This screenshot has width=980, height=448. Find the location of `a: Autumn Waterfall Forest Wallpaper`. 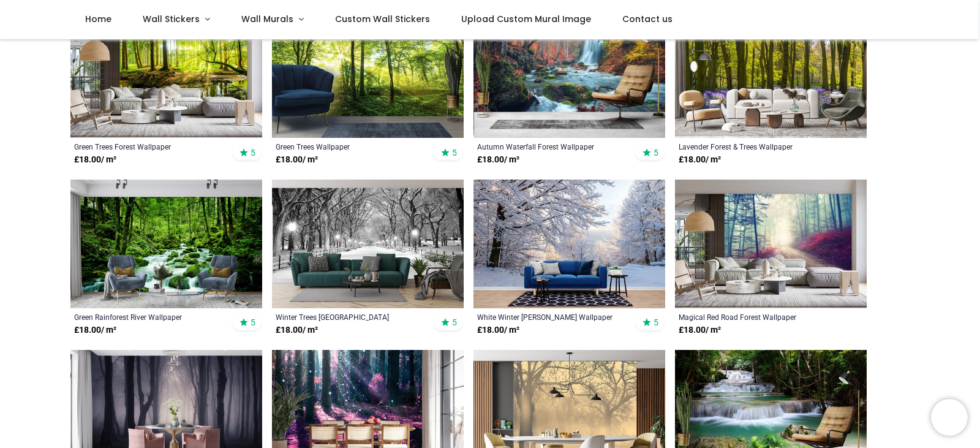

a: Autumn Waterfall Forest Wallpaper is located at coordinates (551, 146).